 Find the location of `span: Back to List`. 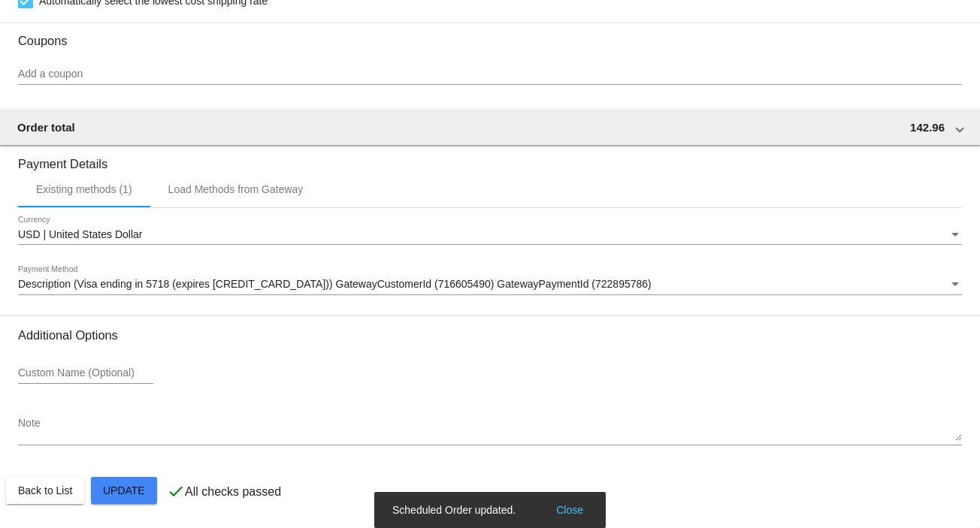

span: Back to List is located at coordinates (45, 490).